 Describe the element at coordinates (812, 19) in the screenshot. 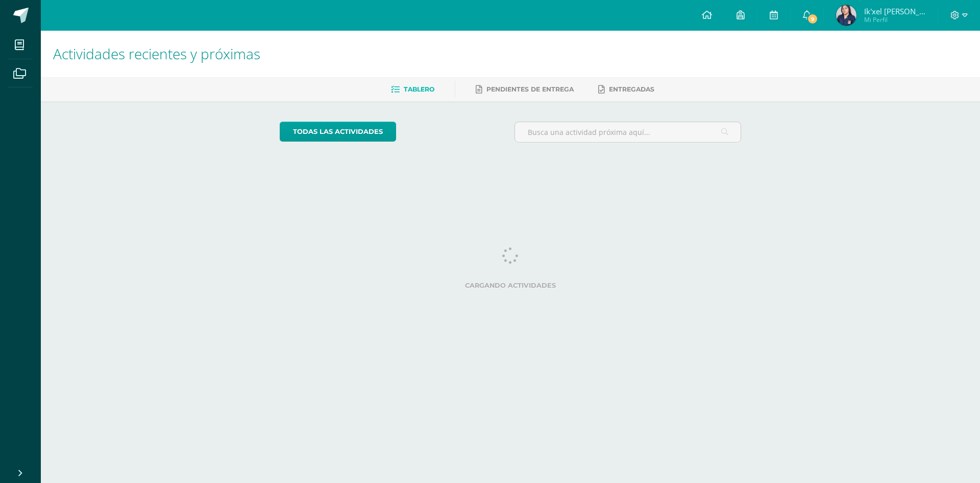

I see `span: 9` at that location.